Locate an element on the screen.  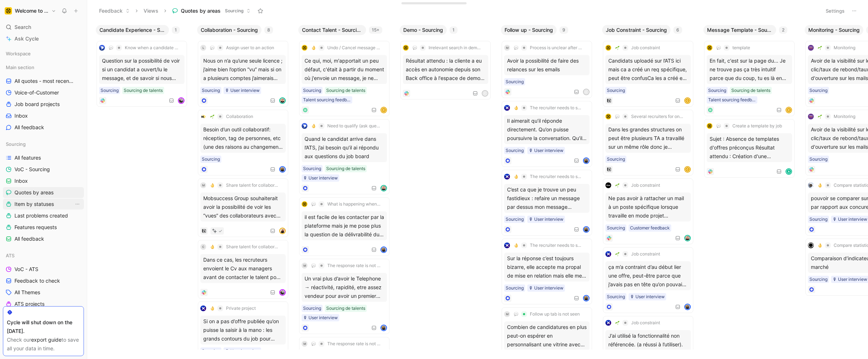
div: C’est ca que je trouve un peu fastidieux : refaire un message par dessus mon message d’approche. is located at coordinates (547, 198).